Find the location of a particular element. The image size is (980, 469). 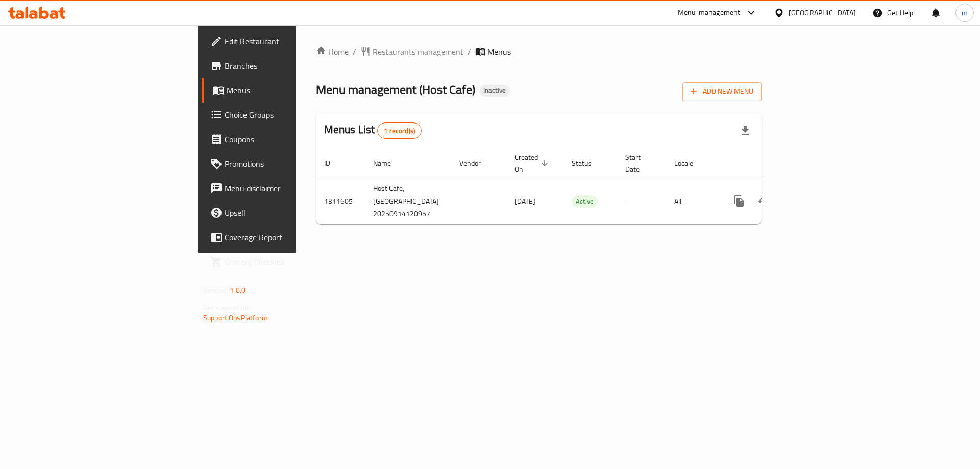

a: Coupons is located at coordinates (282, 139).